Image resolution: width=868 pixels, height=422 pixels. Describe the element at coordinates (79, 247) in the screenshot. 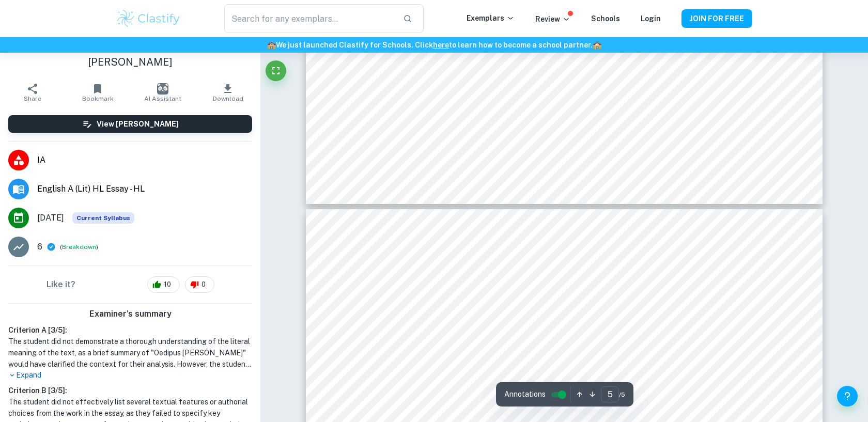

I see `button: Breakdown` at that location.